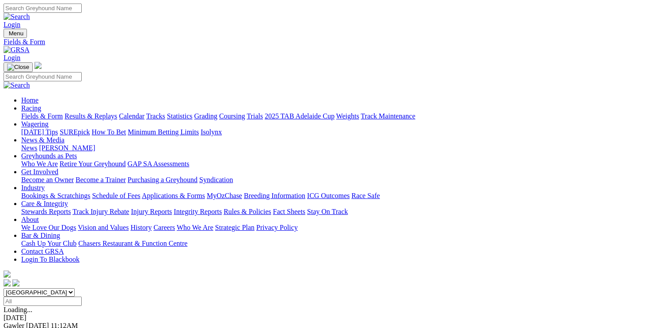 Image resolution: width=668 pixels, height=328 pixels. Describe the element at coordinates (343, 164) in the screenshot. I see `div: Greyhounds as Pets` at that location.